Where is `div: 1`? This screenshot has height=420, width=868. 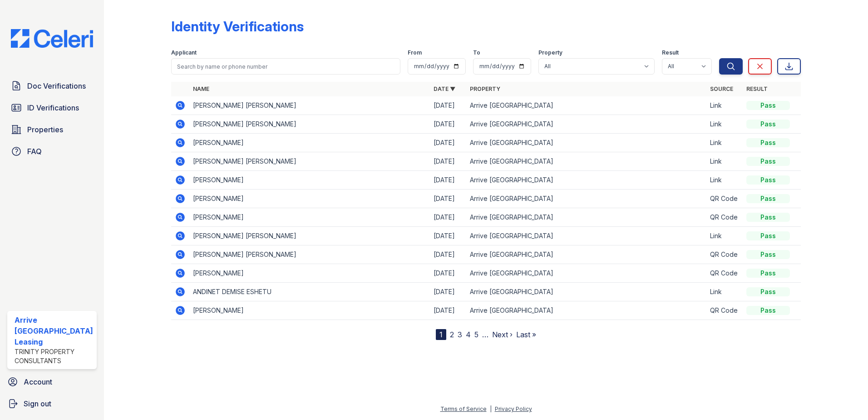 div: 1 is located at coordinates (441, 335).